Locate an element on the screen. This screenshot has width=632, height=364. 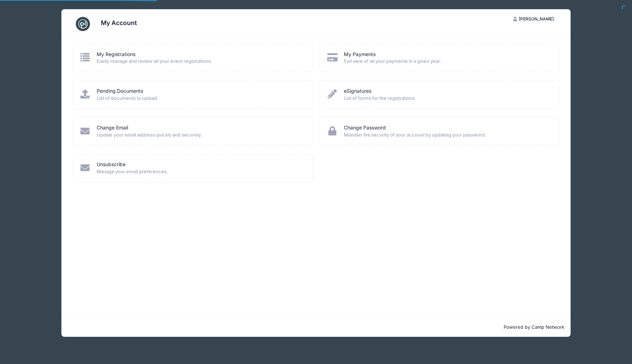
a: My Payments is located at coordinates (360, 54).